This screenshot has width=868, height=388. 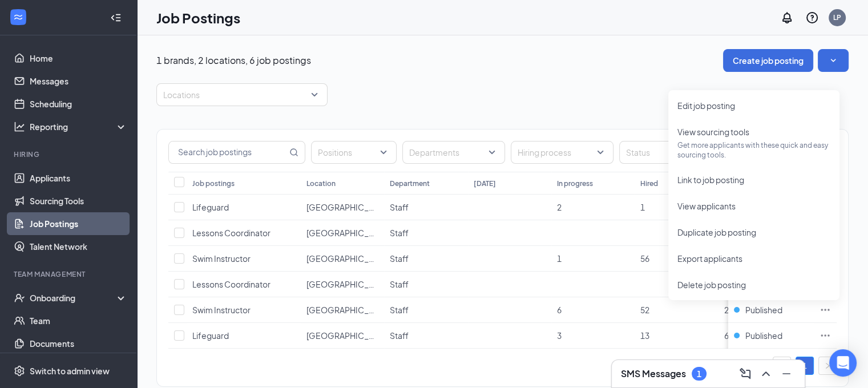 I want to click on svg: QuestionInfo, so click(x=812, y=17).